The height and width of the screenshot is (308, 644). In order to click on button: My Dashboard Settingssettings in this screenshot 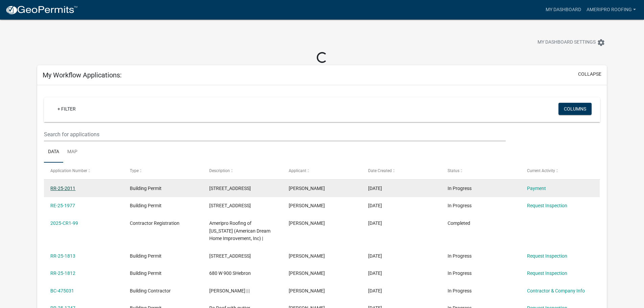, I will do `click(571, 42)`.